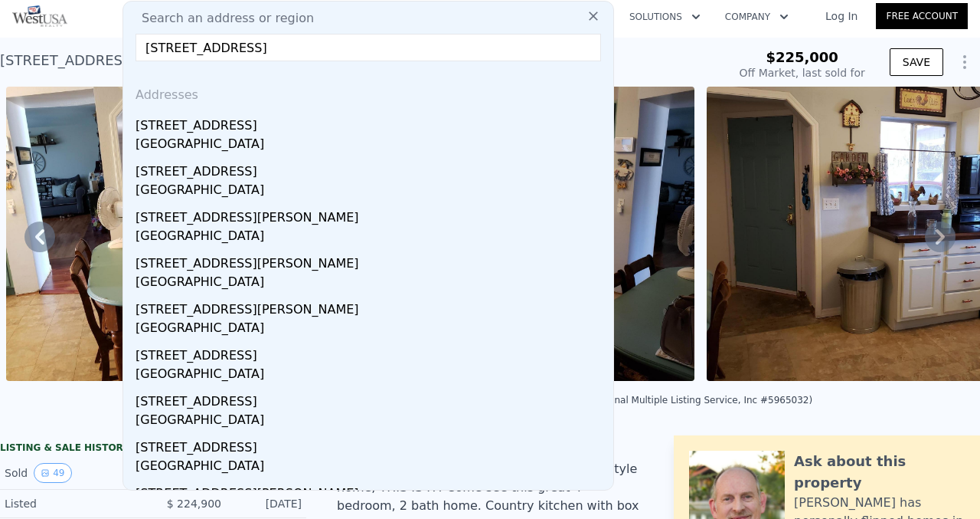  What do you see at coordinates (879, 472) in the screenshot?
I see `div: Ask about this property` at bounding box center [879, 472].